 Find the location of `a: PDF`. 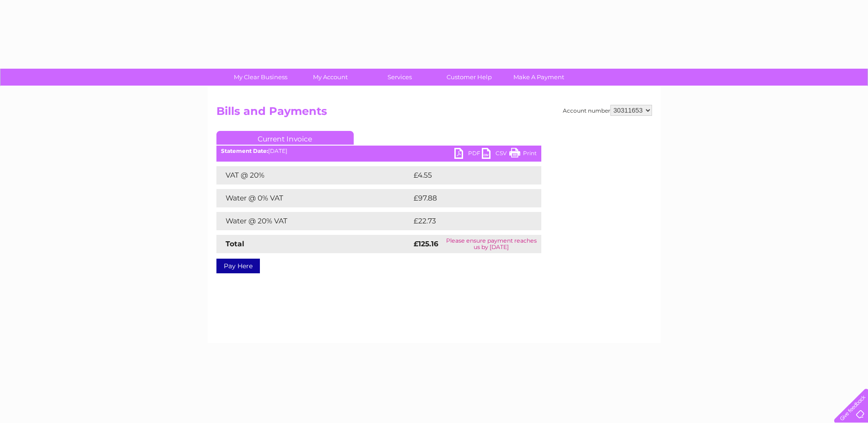

a: PDF is located at coordinates (468, 154).